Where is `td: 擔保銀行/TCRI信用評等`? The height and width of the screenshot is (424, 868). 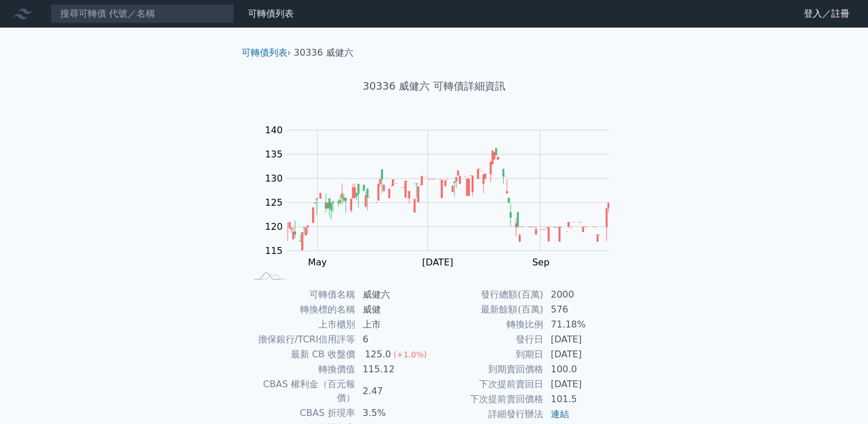 td: 擔保銀行/TCRI信用評等 is located at coordinates (301, 339).